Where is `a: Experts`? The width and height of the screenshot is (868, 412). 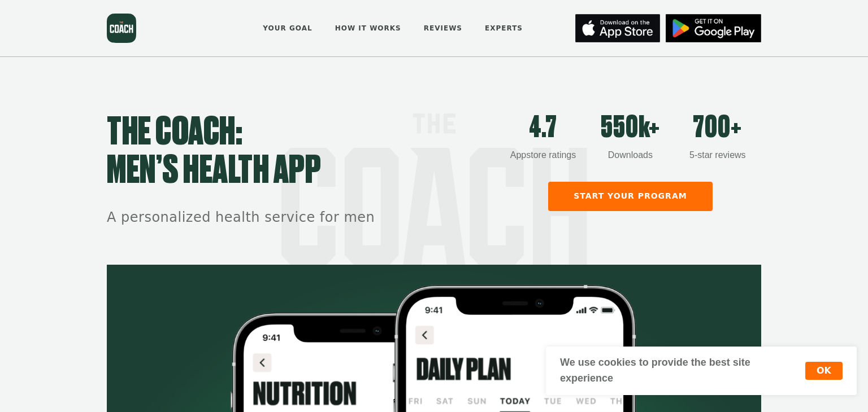
a: Experts is located at coordinates (504, 28).